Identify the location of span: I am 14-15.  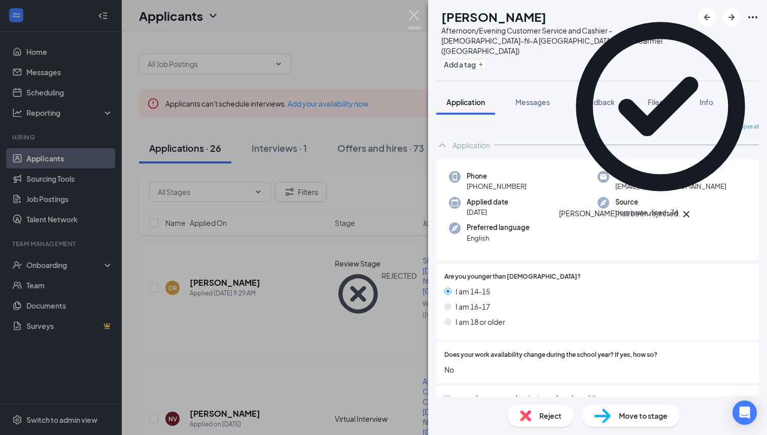
(473, 291).